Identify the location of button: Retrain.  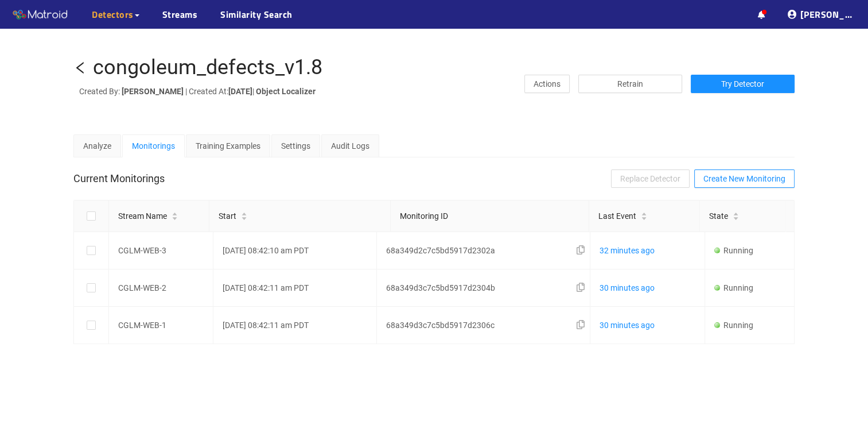
(630, 84).